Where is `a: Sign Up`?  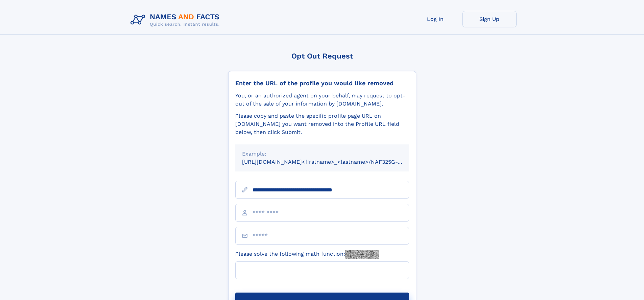 a: Sign Up is located at coordinates (489, 19).